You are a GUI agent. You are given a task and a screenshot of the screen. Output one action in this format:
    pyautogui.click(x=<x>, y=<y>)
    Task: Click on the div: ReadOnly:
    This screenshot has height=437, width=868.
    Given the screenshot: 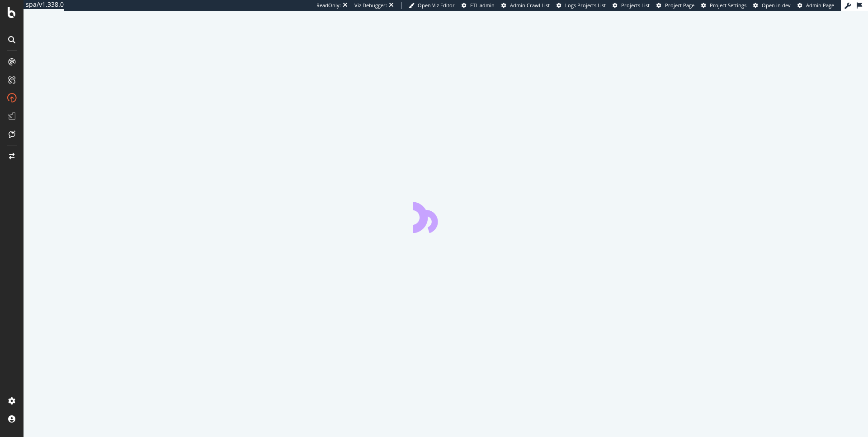 What is the action you would take?
    pyautogui.click(x=328, y=5)
    